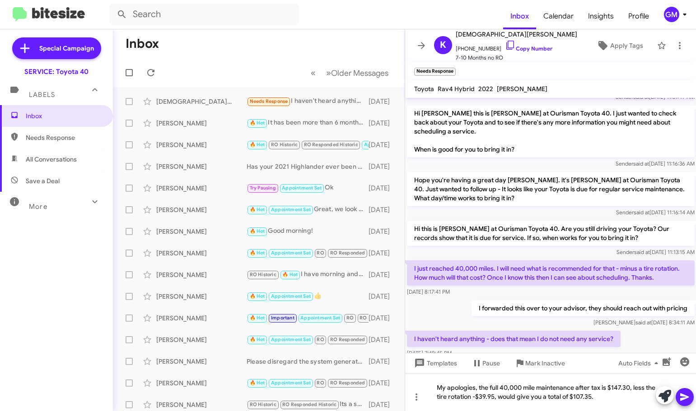  Describe the element at coordinates (640, 364) in the screenshot. I see `button: Auto Fields` at that location.